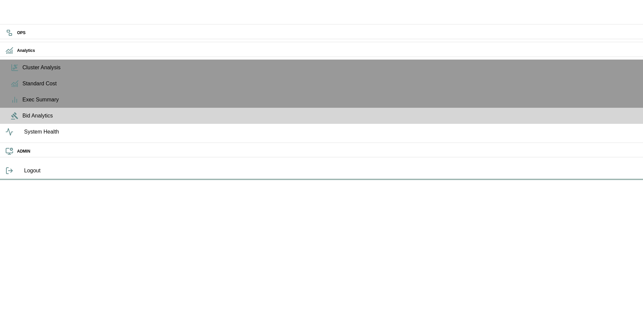 The image size is (643, 332). Describe the element at coordinates (330, 68) in the screenshot. I see `span: Cluster Analysis` at that location.